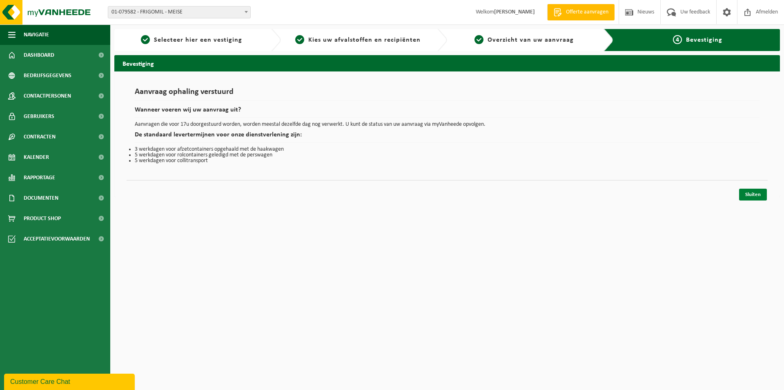  I want to click on span: Contracten, so click(40, 137).